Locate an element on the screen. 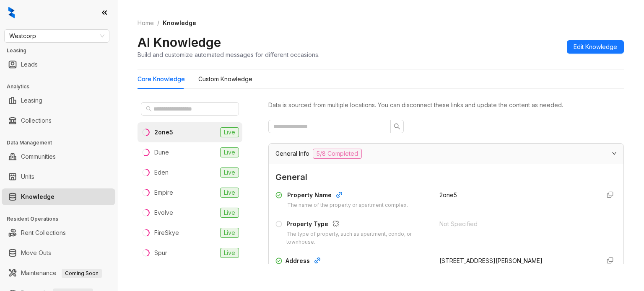 The image size is (644, 291). div: Eden is located at coordinates (162, 173).